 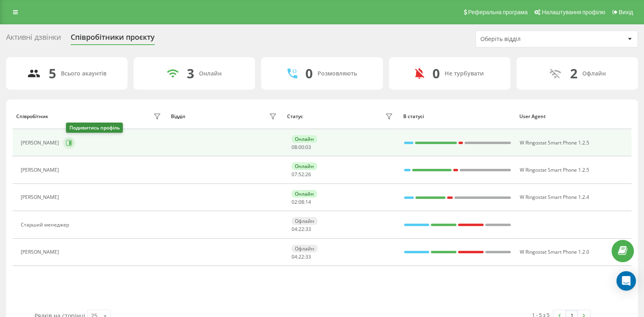 What do you see at coordinates (301, 174) in the screenshot?
I see `span: 52` at bounding box center [301, 174].